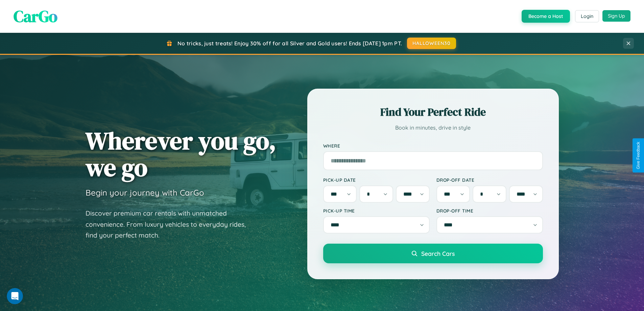 The width and height of the screenshot is (644, 311). What do you see at coordinates (438, 253) in the screenshot?
I see `span: Search Cars` at bounding box center [438, 253].